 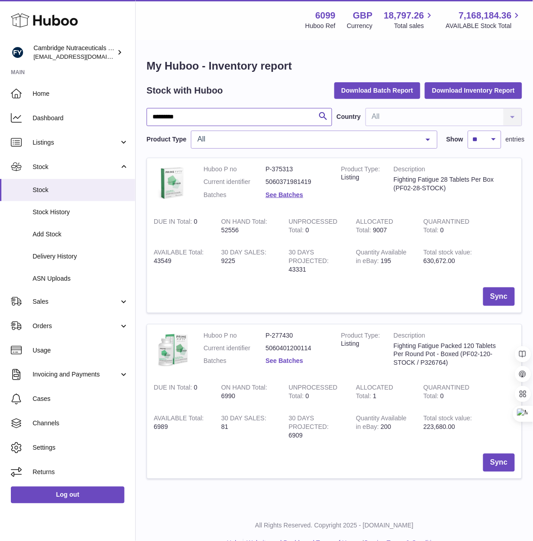 What do you see at coordinates (76, 326) in the screenshot?
I see `span: Orders` at bounding box center [76, 326].